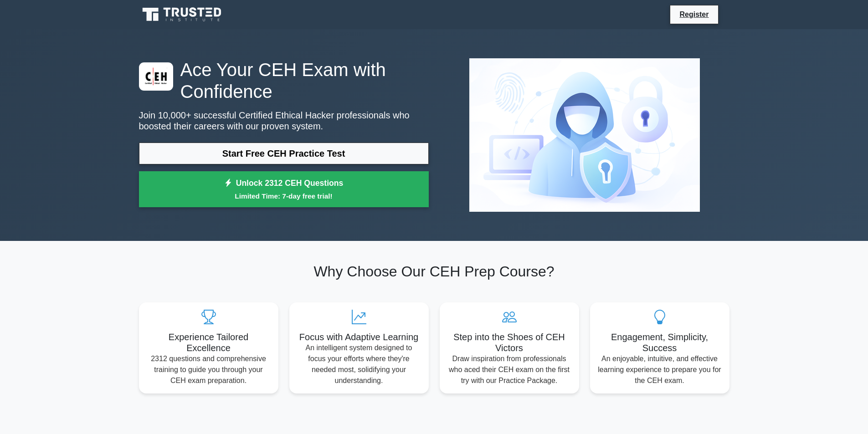 The image size is (868, 434). I want to click on h5: Focus with Adaptive Learning, so click(359, 336).